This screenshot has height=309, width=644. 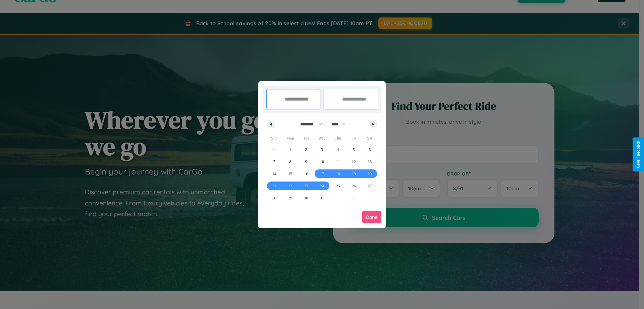 I want to click on button: 7, so click(x=274, y=162).